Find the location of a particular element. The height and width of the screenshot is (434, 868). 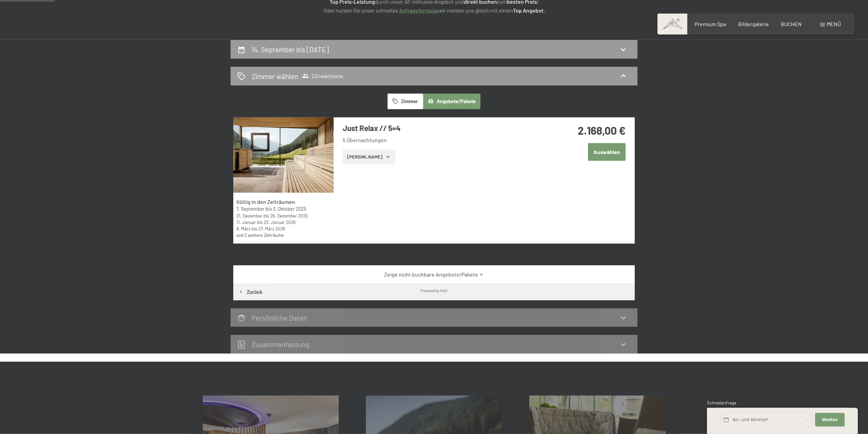

span: 2 Erwachsene is located at coordinates (323, 76).